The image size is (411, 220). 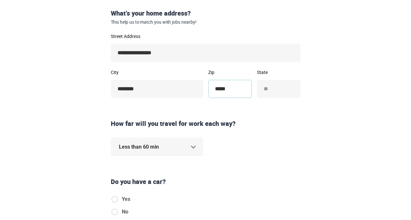 What do you see at coordinates (125, 212) in the screenshot?
I see `span: No` at bounding box center [125, 212].